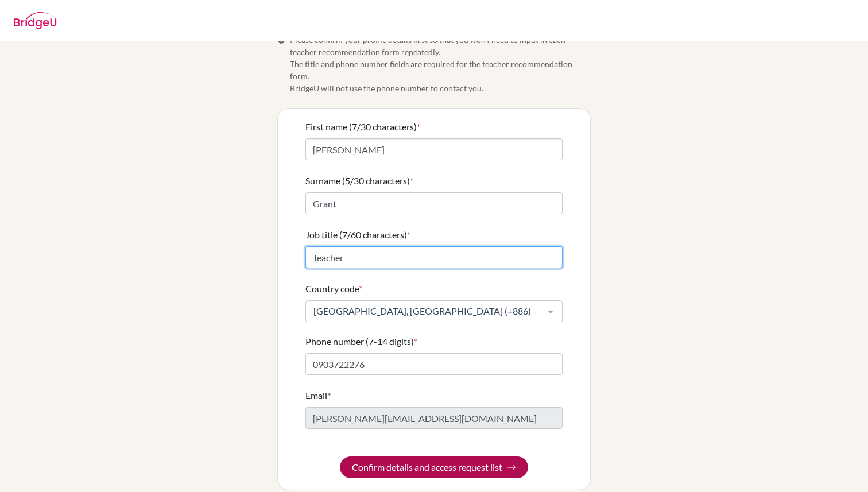 The width and height of the screenshot is (868, 492). I want to click on span: Please confirm your profile details first so that you won’t need to input in each teacher recomme..., so click(441, 64).